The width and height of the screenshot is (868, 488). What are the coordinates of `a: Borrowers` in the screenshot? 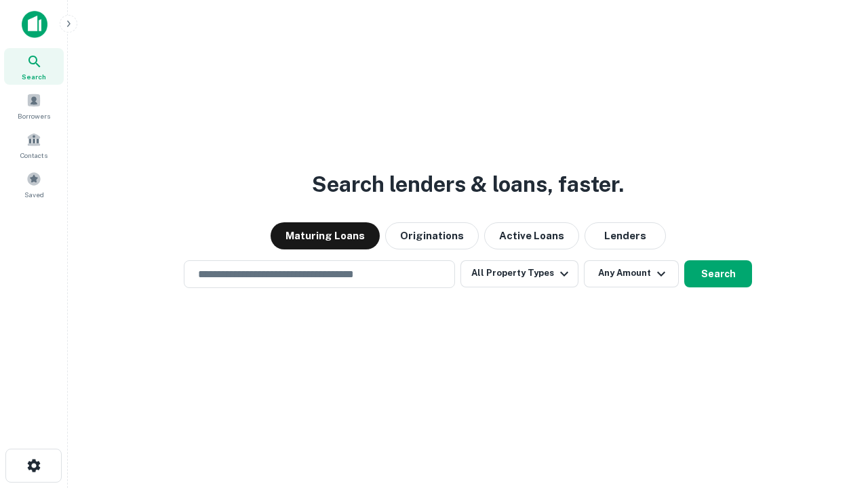 It's located at (34, 105).